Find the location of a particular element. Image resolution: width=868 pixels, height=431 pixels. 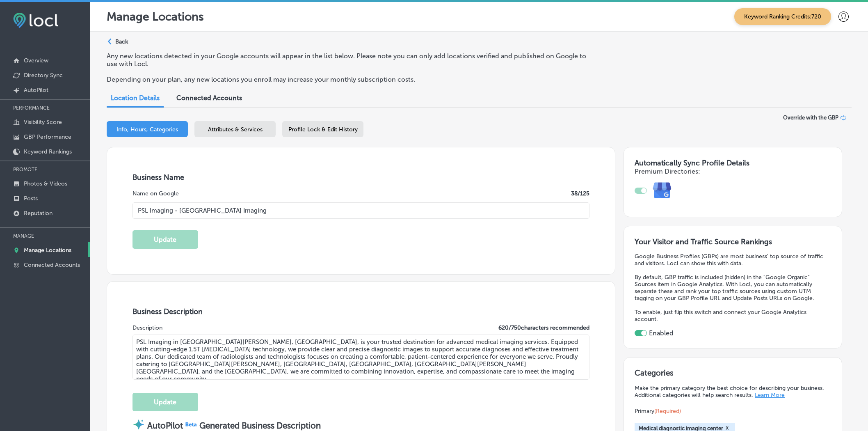

span: Keyword Ranking Credits: 720 is located at coordinates (783, 16).